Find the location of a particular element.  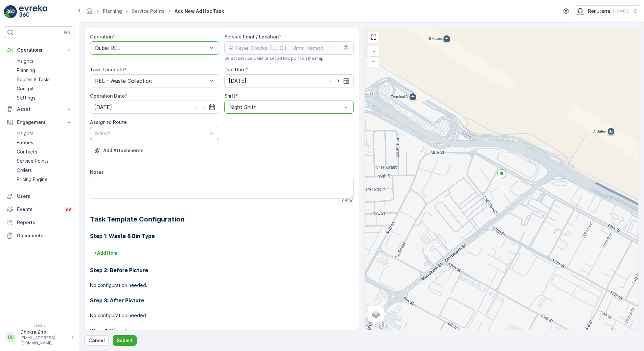

a: Reports is located at coordinates (40, 223).